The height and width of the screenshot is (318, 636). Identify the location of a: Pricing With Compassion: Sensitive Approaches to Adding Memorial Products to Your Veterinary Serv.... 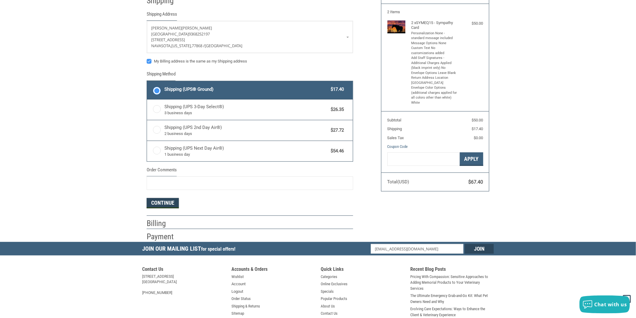
(452, 282).